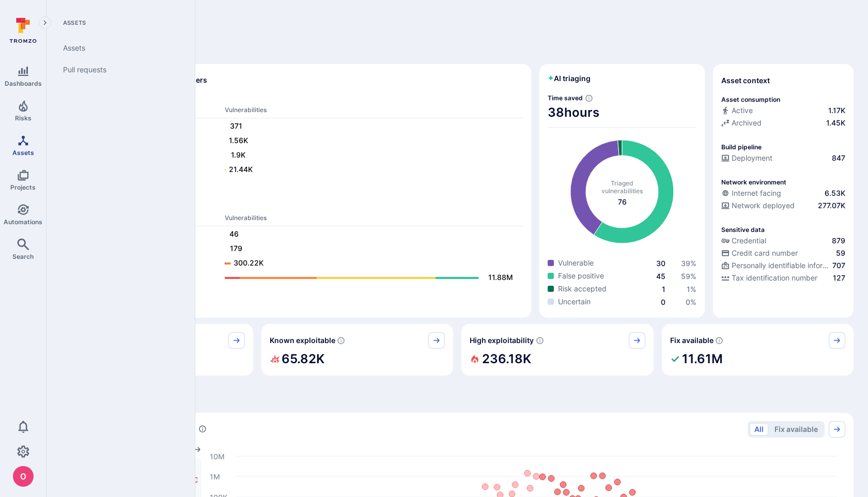 The height and width of the screenshot is (497, 868). I want to click on span: 0, so click(663, 302).